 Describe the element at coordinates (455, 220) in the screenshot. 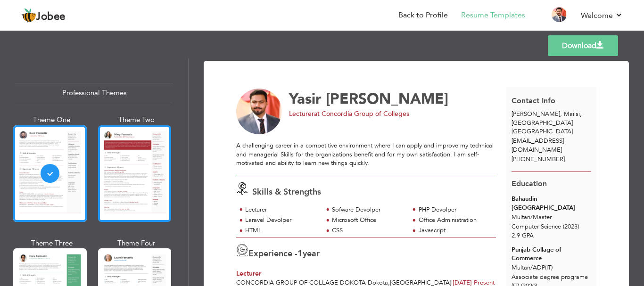

I see `div: Office Administration` at that location.